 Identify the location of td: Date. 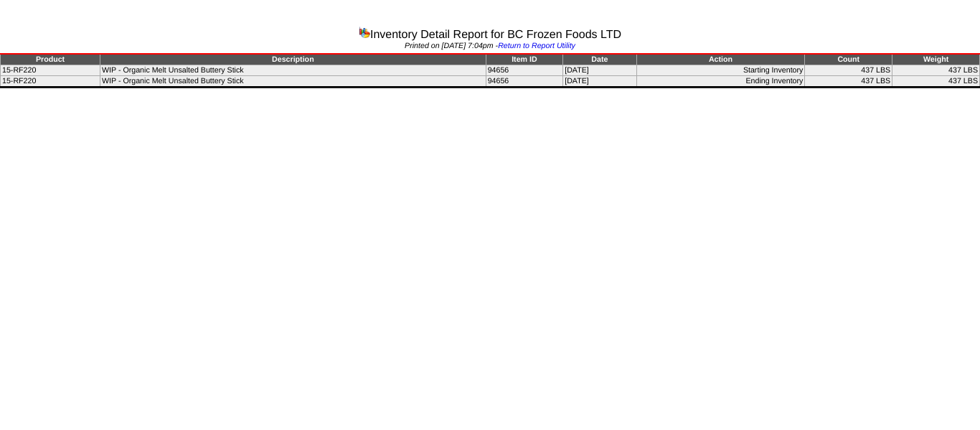
(599, 60).